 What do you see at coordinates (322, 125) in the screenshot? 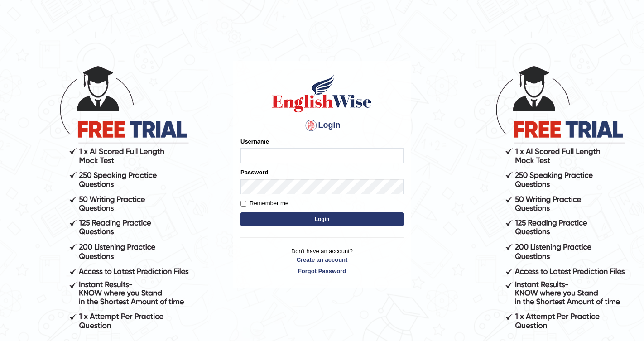
I see `h4: Login` at bounding box center [322, 125].